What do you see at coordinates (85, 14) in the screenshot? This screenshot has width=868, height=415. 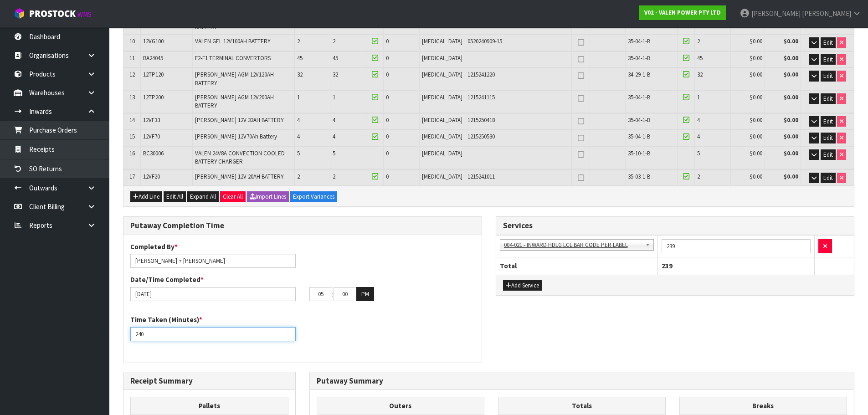 I see `small: WMS` at bounding box center [85, 14].